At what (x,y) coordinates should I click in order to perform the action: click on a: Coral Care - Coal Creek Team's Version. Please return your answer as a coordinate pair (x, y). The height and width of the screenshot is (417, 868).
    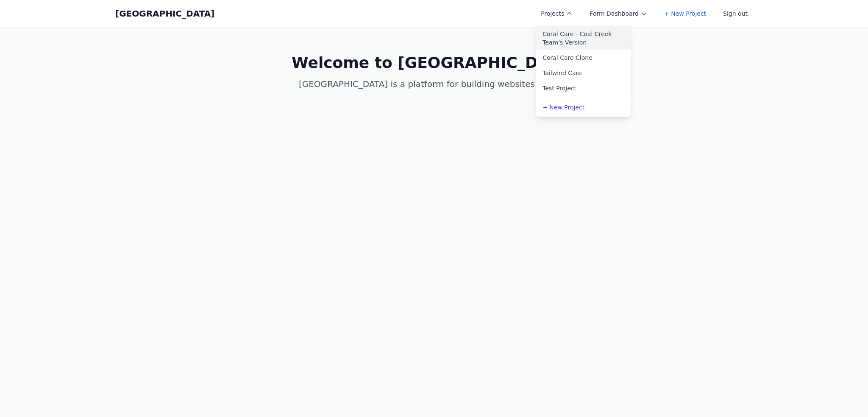
    Looking at the image, I should click on (583, 38).